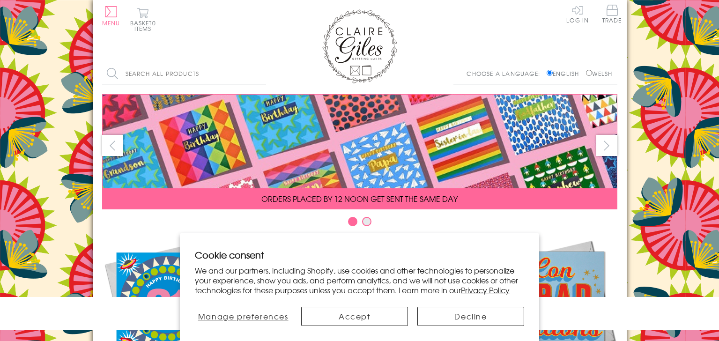 The height and width of the screenshot is (341, 719). What do you see at coordinates (612, 15) in the screenshot?
I see `a: Trade` at bounding box center [612, 15].